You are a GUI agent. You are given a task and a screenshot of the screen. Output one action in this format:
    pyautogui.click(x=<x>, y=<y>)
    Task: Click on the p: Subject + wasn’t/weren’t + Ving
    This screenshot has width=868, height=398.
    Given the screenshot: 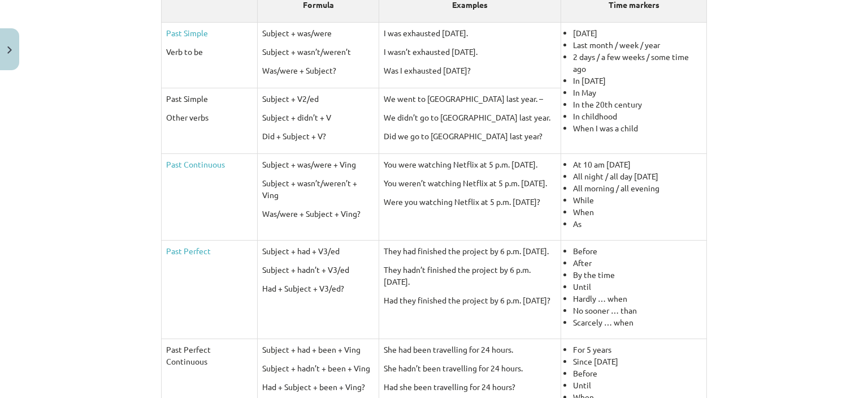 What is the action you would take?
    pyautogui.click(x=318, y=189)
    